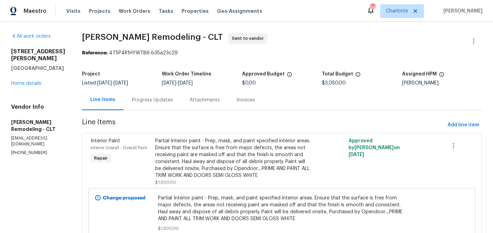 The height and width of the screenshot is (233, 493). I want to click on span: The hpm assigned to this work order., so click(441, 76).